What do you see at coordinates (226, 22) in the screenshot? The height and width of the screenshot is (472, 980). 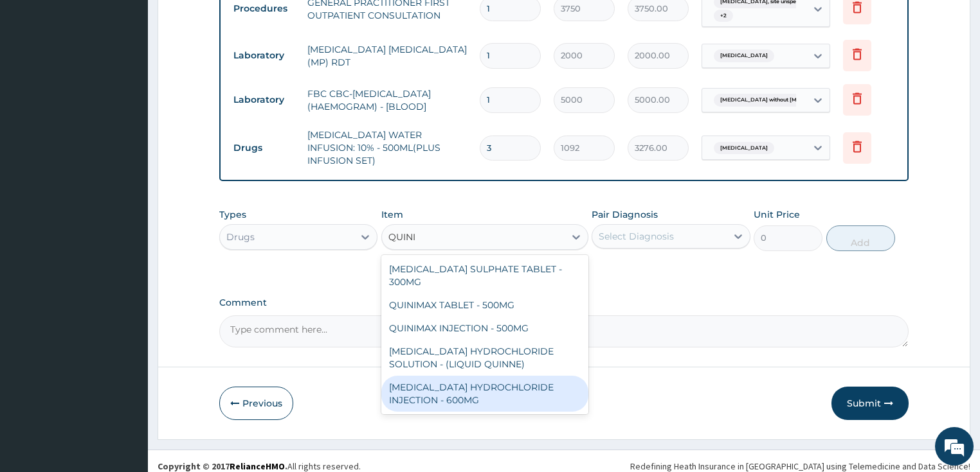 I see `div: Minimize live chat window` at bounding box center [226, 22].